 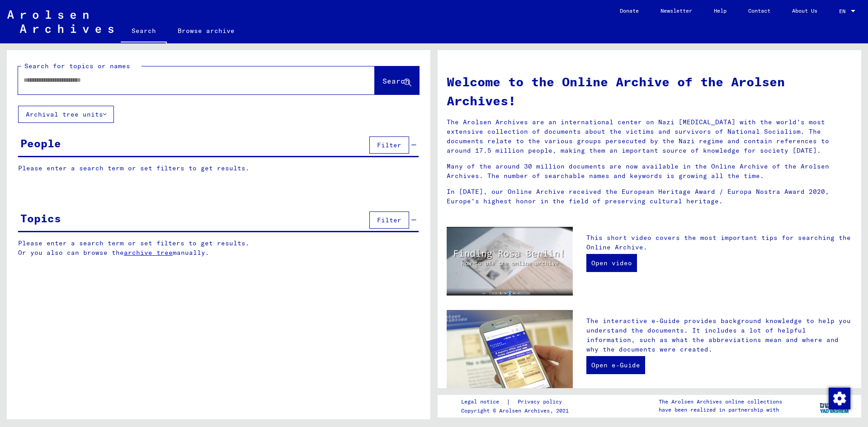 What do you see at coordinates (484, 402) in the screenshot?
I see `a: Legal notice` at bounding box center [484, 402].